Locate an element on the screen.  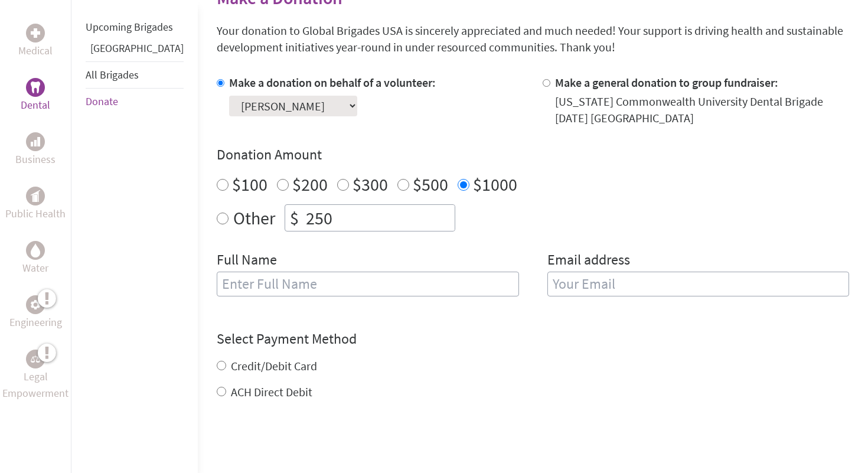
div: Public Health is located at coordinates (35, 196).